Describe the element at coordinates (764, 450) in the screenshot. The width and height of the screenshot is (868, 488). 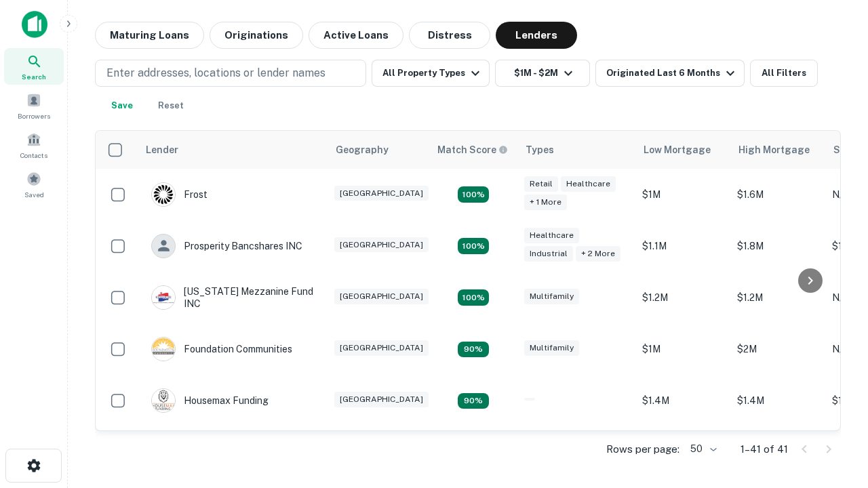
I see `p: 1–41 of 41` at that location.